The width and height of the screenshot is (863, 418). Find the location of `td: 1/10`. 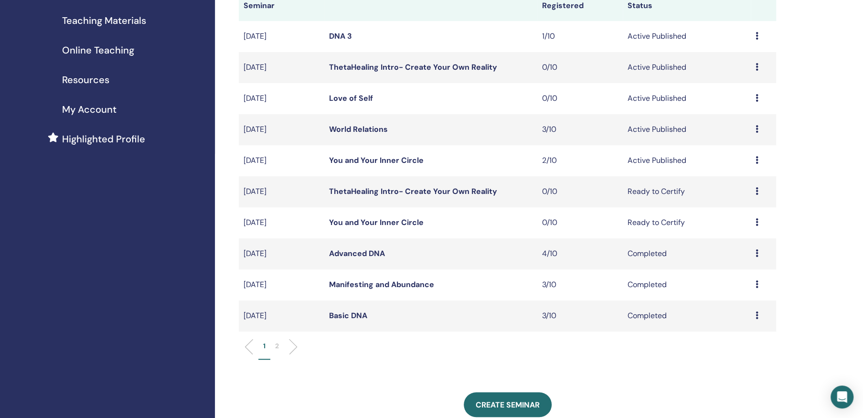

td: 1/10 is located at coordinates (580, 36).